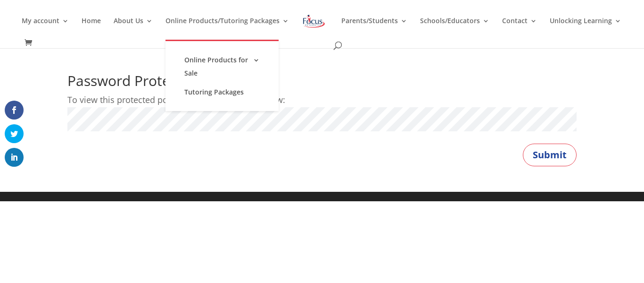 The height and width of the screenshot is (283, 644). Describe the element at coordinates (222, 92) in the screenshot. I see `a: Tutoring Packages` at that location.